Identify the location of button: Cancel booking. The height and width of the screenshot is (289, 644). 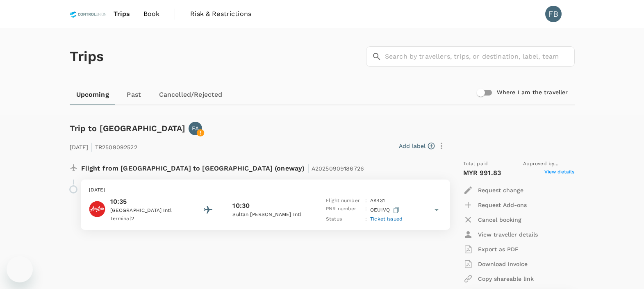
(492, 220).